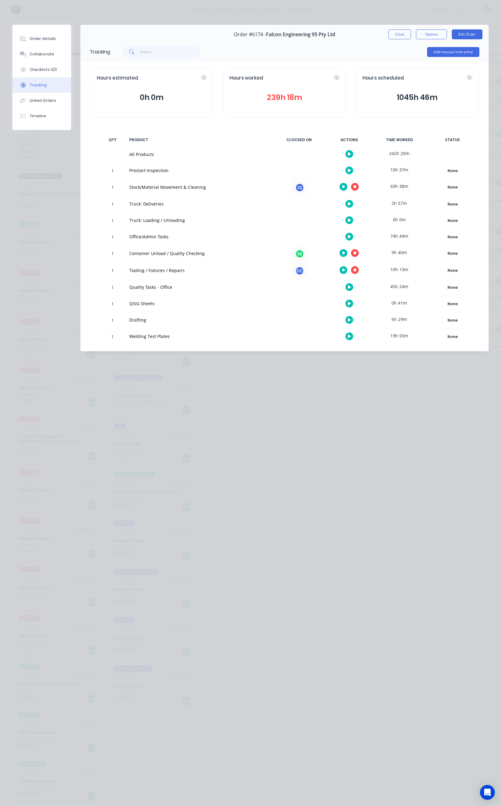 The width and height of the screenshot is (501, 806). Describe the element at coordinates (118, 78) in the screenshot. I see `span: Hours estimated` at that location.